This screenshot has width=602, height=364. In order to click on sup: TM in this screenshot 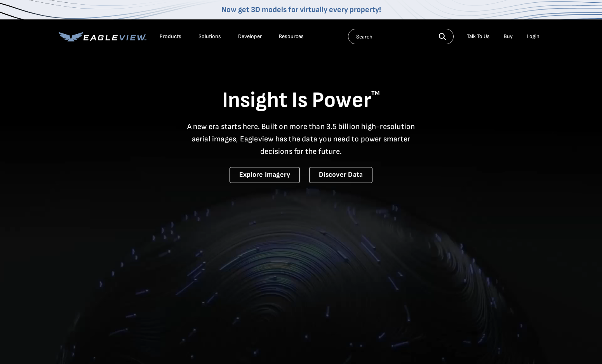, I will do `click(376, 93)`.